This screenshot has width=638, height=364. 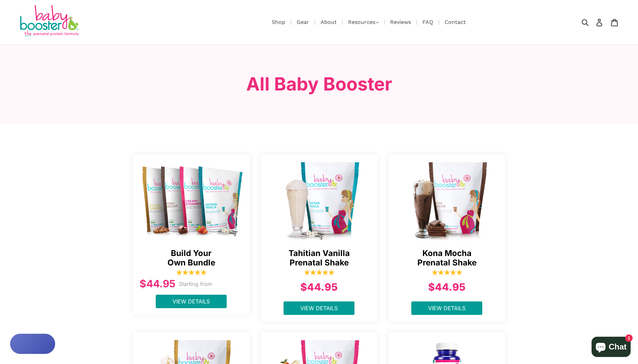 What do you see at coordinates (319, 84) in the screenshot?
I see `h3: All Baby Booster` at bounding box center [319, 84].